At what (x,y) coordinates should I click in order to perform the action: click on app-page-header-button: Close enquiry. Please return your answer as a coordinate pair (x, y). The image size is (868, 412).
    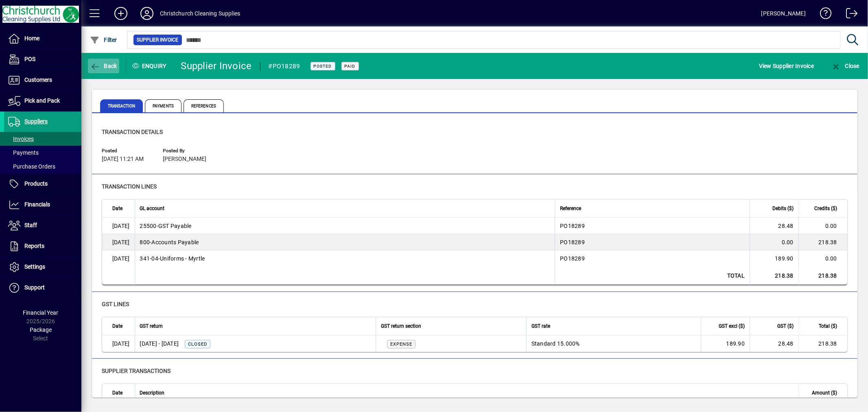
    Looking at the image, I should click on (845, 66).